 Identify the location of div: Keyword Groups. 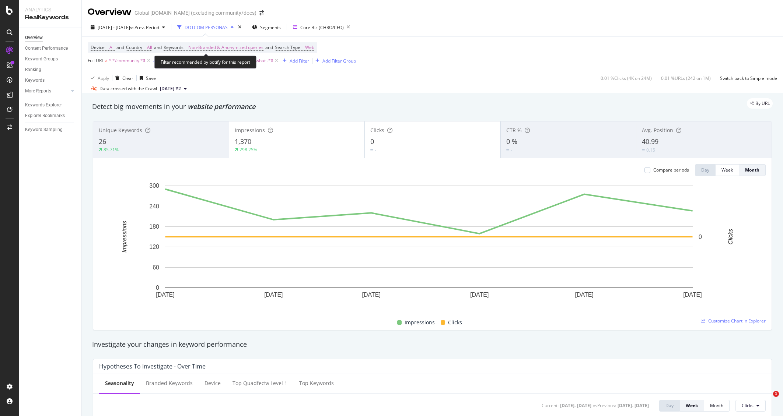
(41, 59).